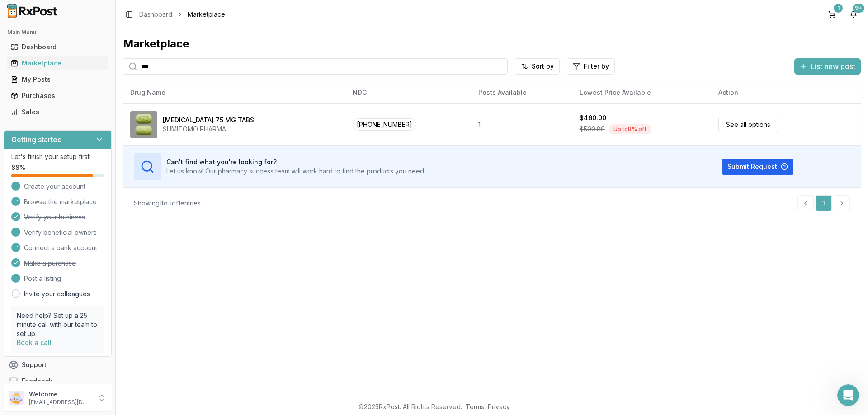  Describe the element at coordinates (833, 66) in the screenshot. I see `span: List new post` at that location.